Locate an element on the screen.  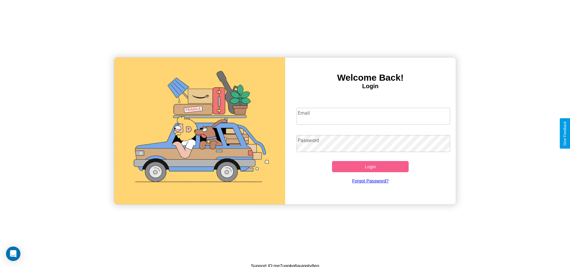
div: Open Intercom Messenger is located at coordinates (13, 253).